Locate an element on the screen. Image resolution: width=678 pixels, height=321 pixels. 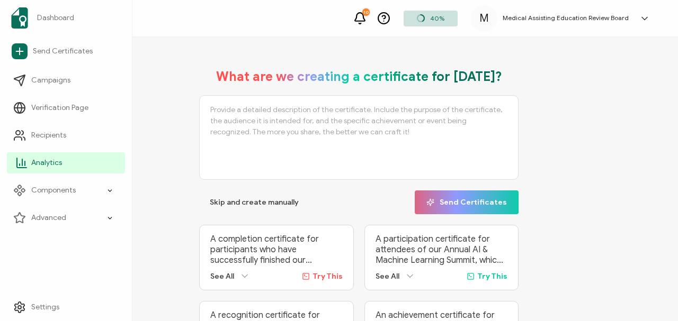
span: Components is located at coordinates (53, 191).